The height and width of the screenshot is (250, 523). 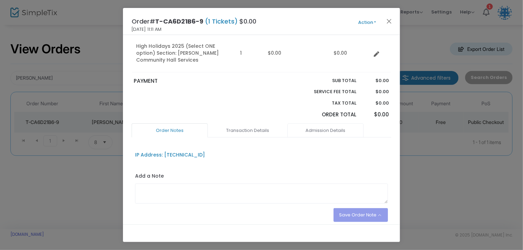 I want to click on a: Admission Details, so click(x=325, y=131).